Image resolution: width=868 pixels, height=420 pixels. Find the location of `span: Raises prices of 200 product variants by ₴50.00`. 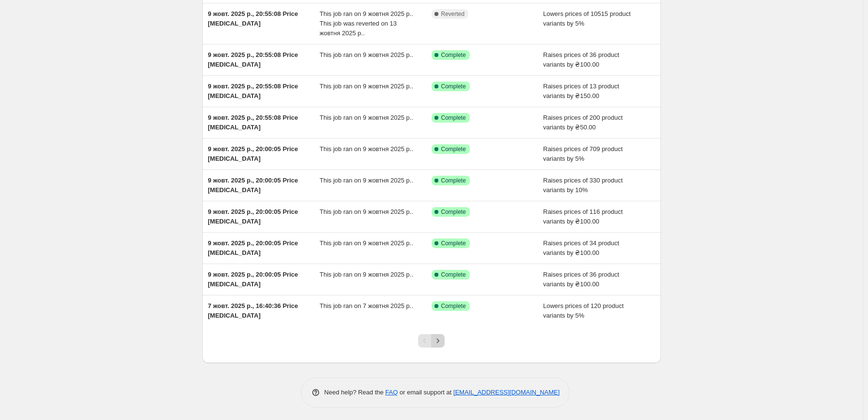

span: Raises prices of 200 product variants by ₴50.00 is located at coordinates (583, 122).